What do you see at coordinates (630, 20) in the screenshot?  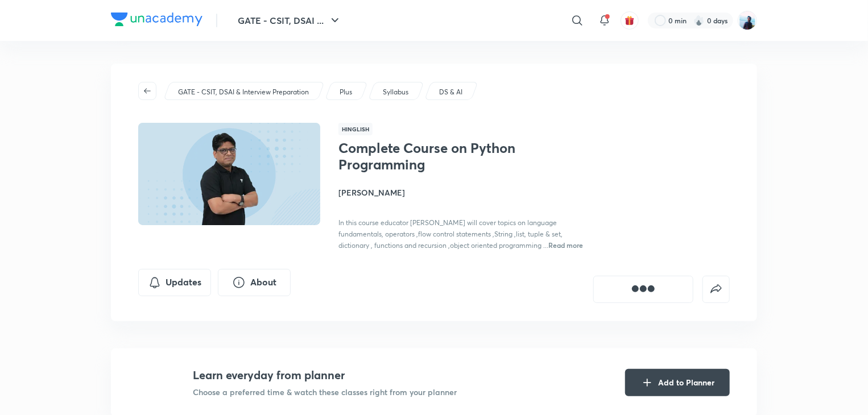 I see `img: avatar` at bounding box center [630, 20].